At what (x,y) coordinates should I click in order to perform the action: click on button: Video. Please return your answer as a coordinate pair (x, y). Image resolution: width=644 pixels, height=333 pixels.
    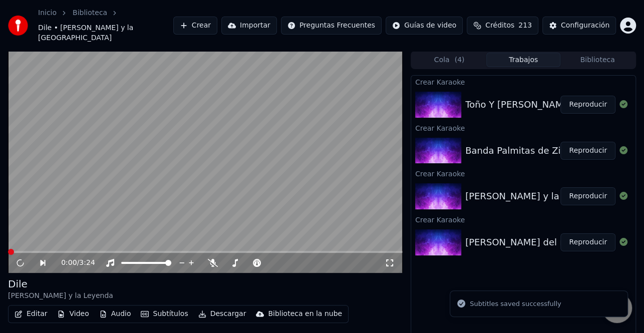
    Looking at the image, I should click on (73, 314).